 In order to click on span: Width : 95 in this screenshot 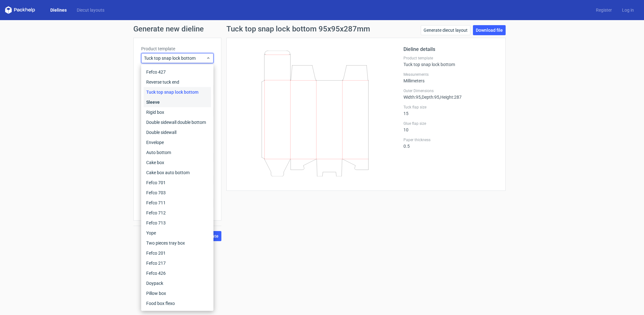, I will do `click(412, 97)`.